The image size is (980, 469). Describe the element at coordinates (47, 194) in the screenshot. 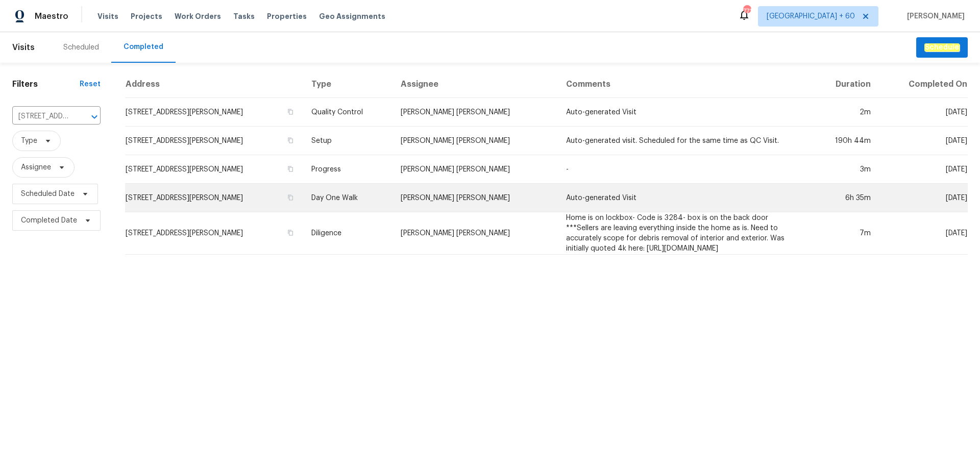

I see `span: Scheduled Date` at that location.